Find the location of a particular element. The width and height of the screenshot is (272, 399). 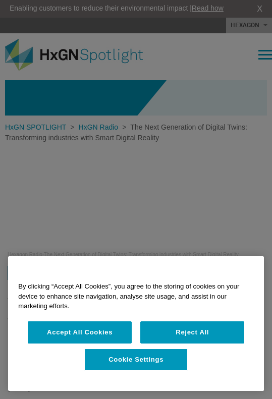

button: Accept All Cookies is located at coordinates (79, 333).